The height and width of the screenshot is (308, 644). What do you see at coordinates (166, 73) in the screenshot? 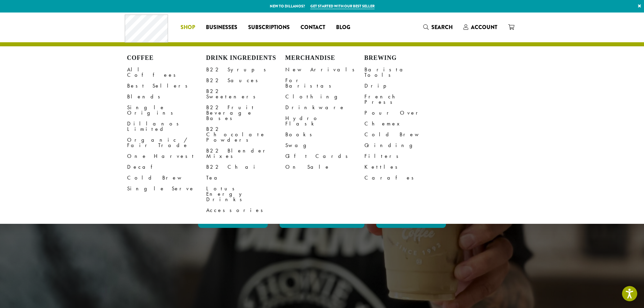
I see `a: All Coffees` at bounding box center [166, 73].